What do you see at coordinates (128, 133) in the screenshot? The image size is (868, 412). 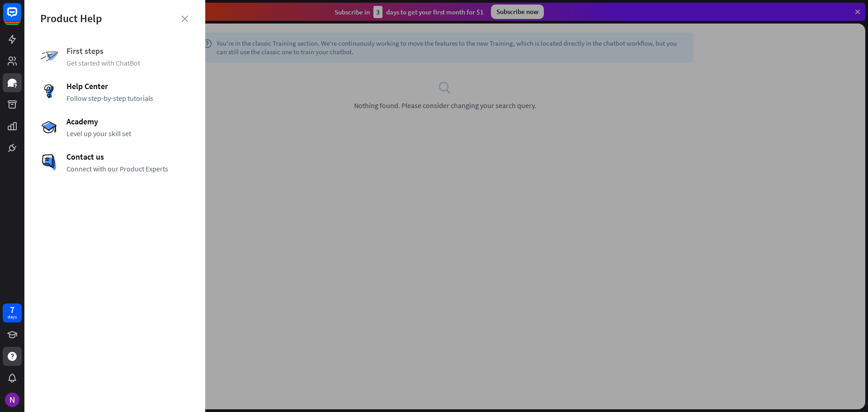 I see `span: Level up your skill set` at bounding box center [128, 133].